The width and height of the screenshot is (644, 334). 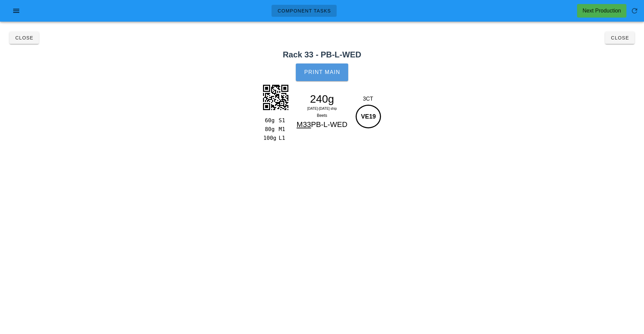 I want to click on span: Component Tasks, so click(x=304, y=11).